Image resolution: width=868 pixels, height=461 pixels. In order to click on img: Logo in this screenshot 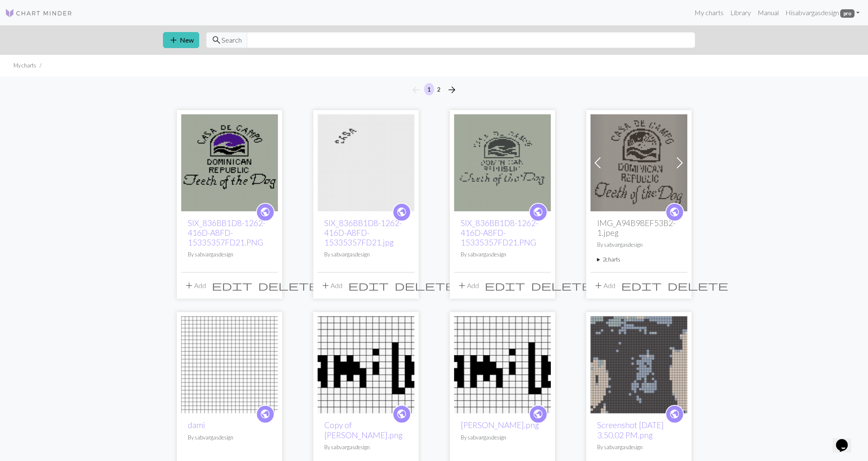, I will do `click(39, 13)`.